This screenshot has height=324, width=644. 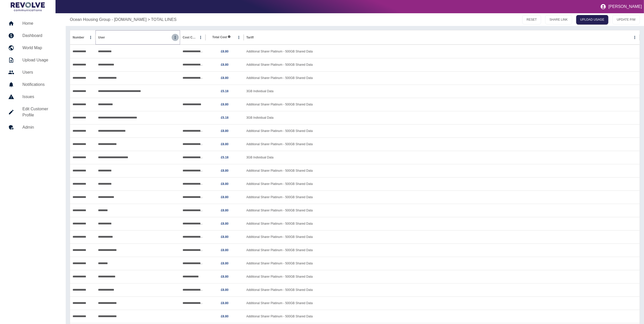 I want to click on div: Cost Centre, so click(x=189, y=38).